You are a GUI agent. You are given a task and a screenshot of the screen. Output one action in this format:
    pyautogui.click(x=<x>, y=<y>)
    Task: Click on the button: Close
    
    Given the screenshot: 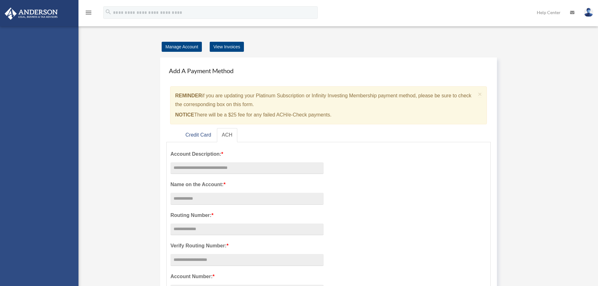 What is the action you would take?
    pyautogui.click(x=480, y=94)
    